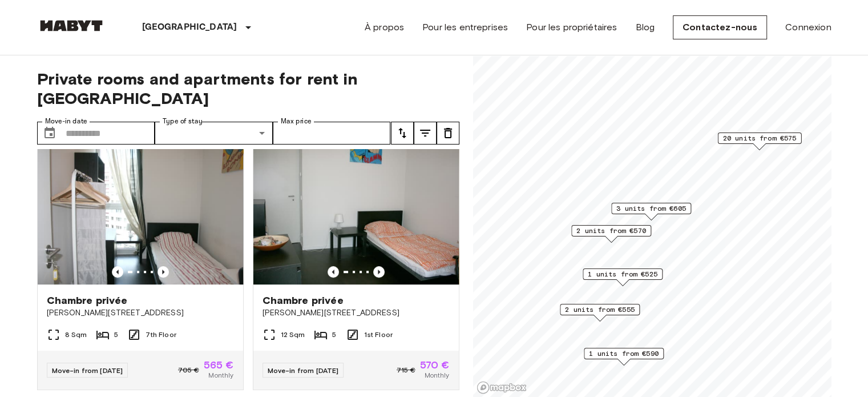 This screenshot has width=868, height=397. Describe the element at coordinates (645, 27) in the screenshot. I see `a: Blog` at that location.